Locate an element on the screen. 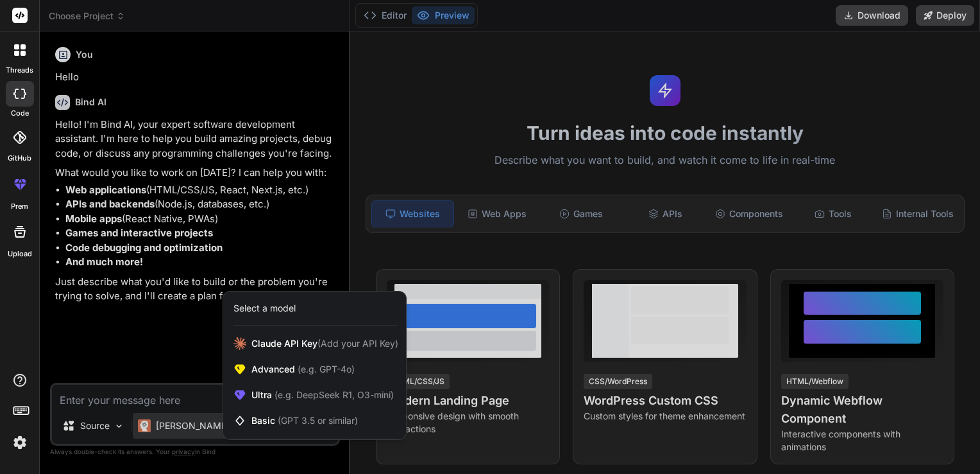 This screenshot has width=980, height=474. label: GitHub is located at coordinates (19, 158).